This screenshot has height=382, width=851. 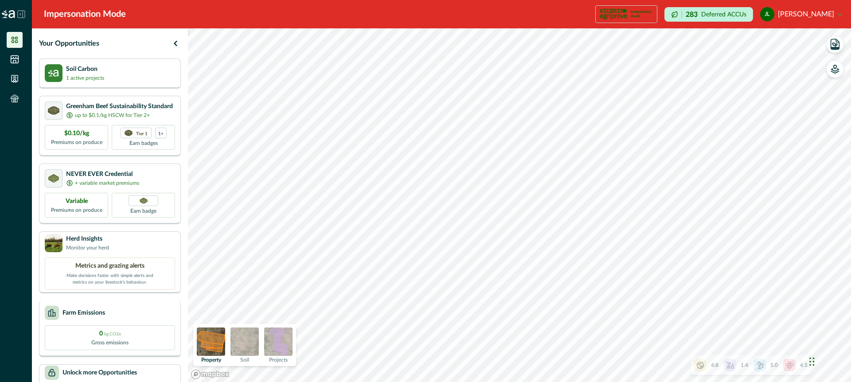 I want to click on p: Variable, so click(x=77, y=201).